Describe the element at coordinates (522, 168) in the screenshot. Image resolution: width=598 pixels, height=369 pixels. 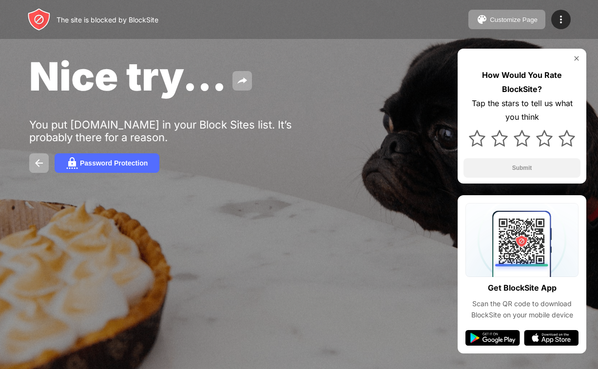
I see `button: Submit` at that location.